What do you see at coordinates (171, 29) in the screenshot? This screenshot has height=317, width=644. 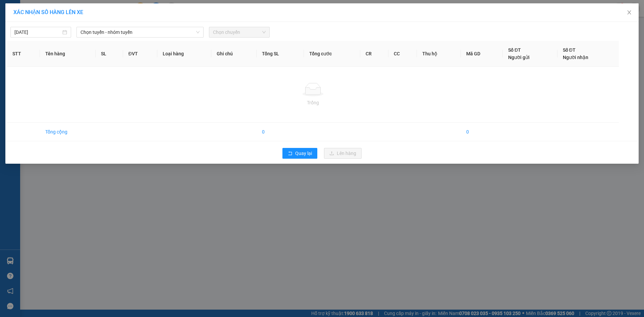 I see `li: Hotline: 1900 8153` at bounding box center [171, 29].